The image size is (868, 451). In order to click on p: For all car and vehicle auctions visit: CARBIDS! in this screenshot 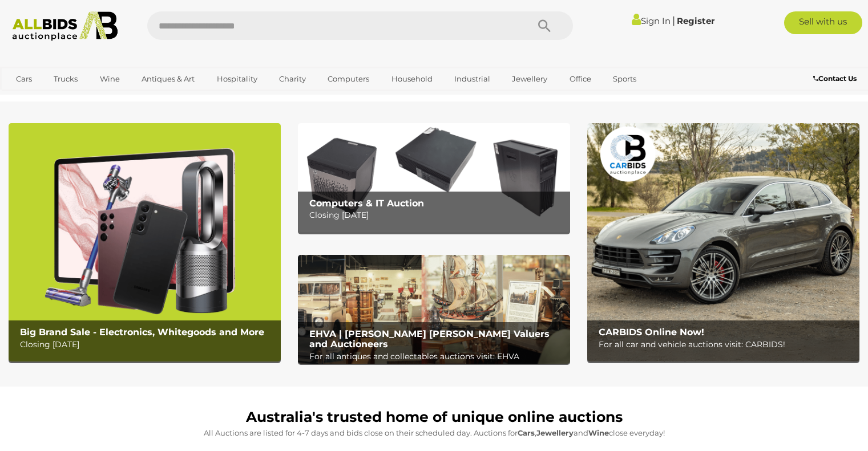, I will do `click(726, 344)`.